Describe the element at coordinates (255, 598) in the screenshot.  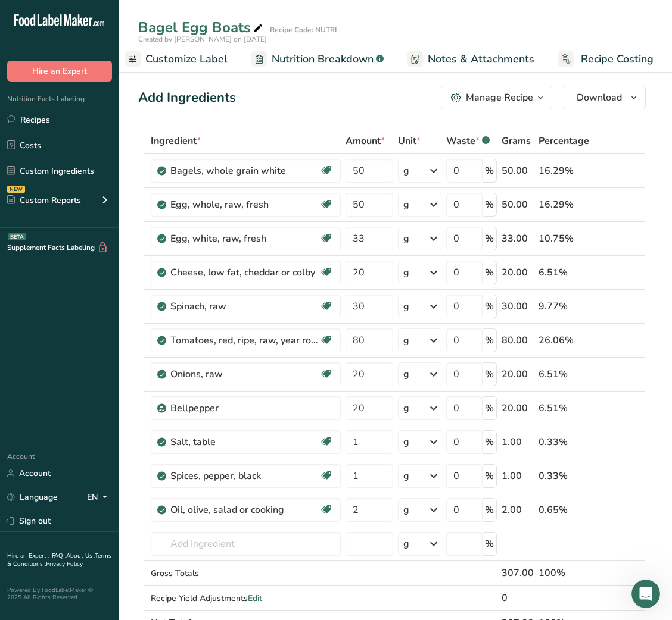
I see `span: Edit` at that location.